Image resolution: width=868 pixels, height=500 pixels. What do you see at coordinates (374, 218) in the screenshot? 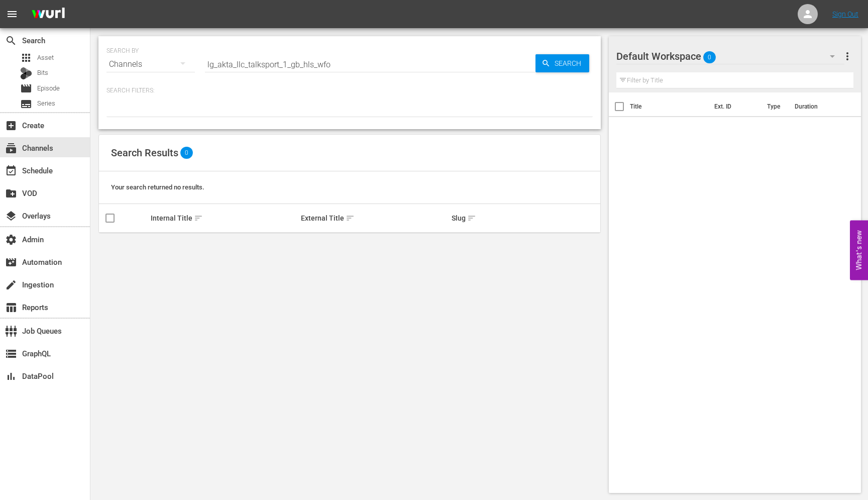
I see `div: External Title` at bounding box center [374, 218].